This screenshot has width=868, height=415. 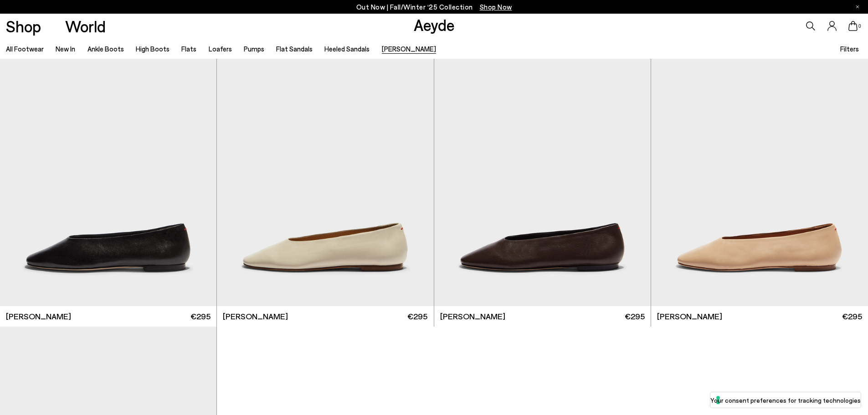 What do you see at coordinates (85, 26) in the screenshot?
I see `a: World` at bounding box center [85, 26].